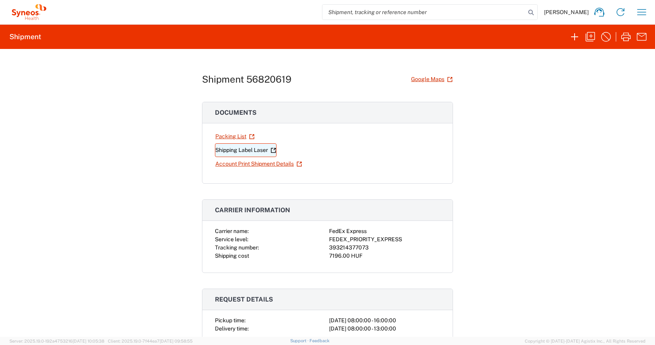 This screenshot has height=345, width=655. What do you see at coordinates (424, 12) in the screenshot?
I see `input: Shipment, tracking or reference number` at bounding box center [424, 12].